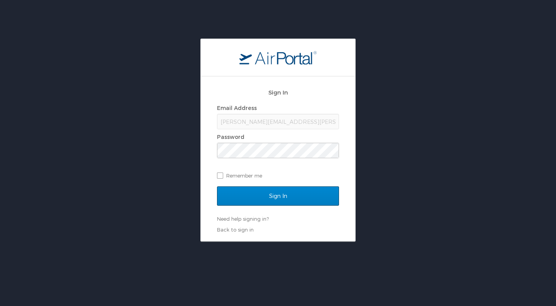  I want to click on label: Remember me, so click(278, 176).